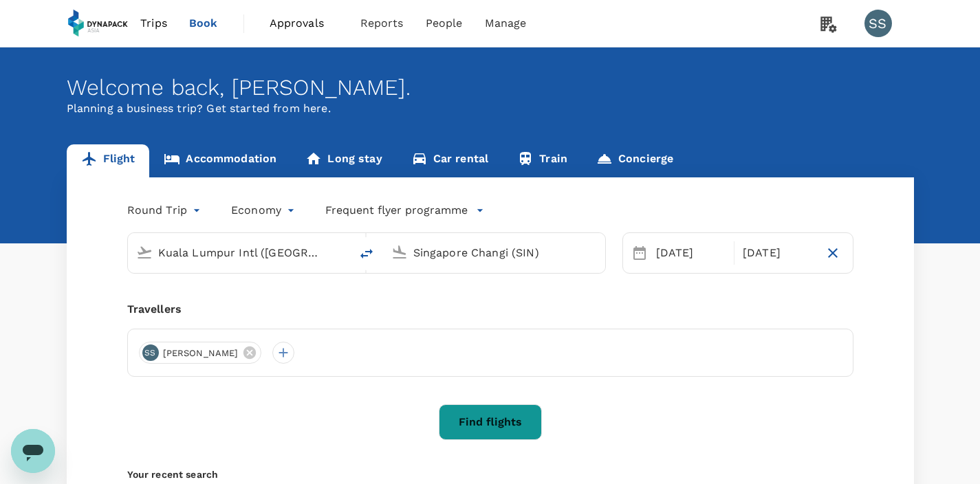 This screenshot has height=484, width=980. Describe the element at coordinates (445, 24) in the screenshot. I see `span: People` at that location.